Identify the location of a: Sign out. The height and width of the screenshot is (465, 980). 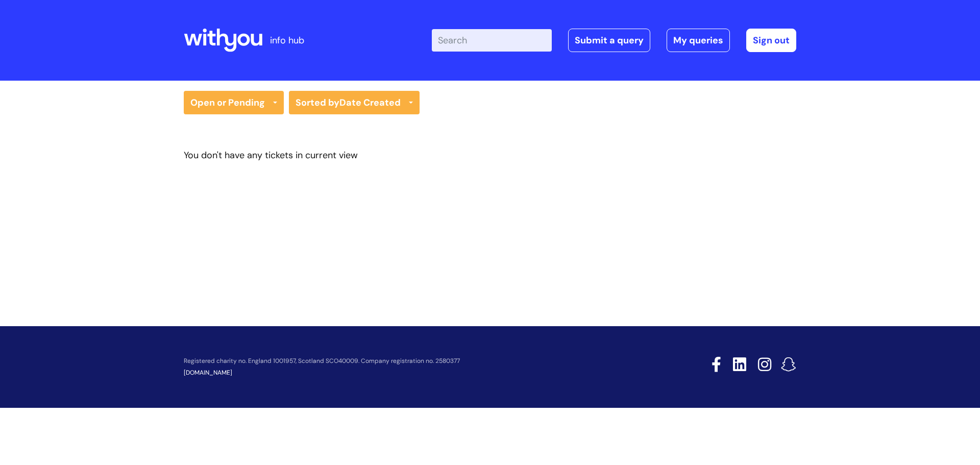
(771, 41).